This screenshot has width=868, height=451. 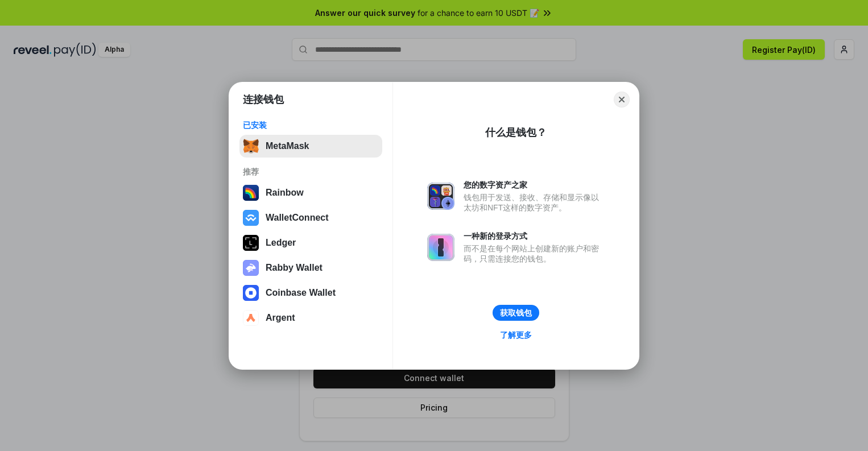 What do you see at coordinates (294, 268) in the screenshot?
I see `div: Rabby Wallet` at bounding box center [294, 268].